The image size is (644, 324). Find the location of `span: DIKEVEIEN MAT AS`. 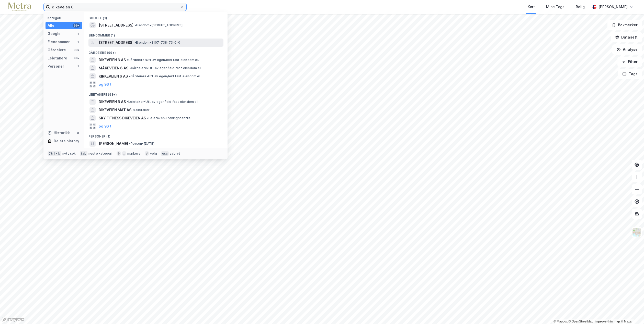

span: DIKEVEIEN MAT AS is located at coordinates (115, 110).